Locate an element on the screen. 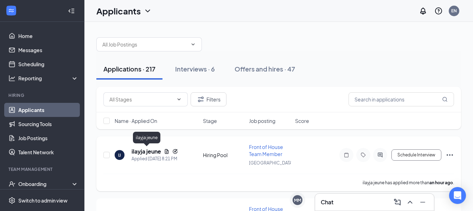 This screenshot has height=211, width=473. svg: Tag is located at coordinates (364, 155).